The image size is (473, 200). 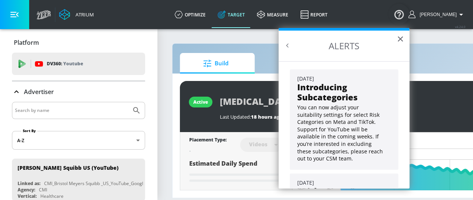 What do you see at coordinates (99, 183) in the screenshot?
I see `div: CMI_Bristol Meyers Squibb _US_YouTube_GoogleAds` at bounding box center [99, 183].